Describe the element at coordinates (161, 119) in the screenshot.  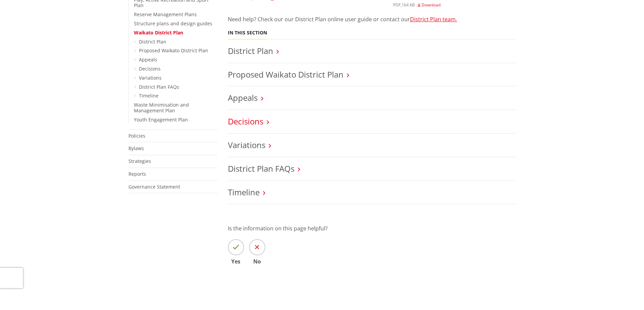
I see `a: Youth Engagement Plan` at that location.